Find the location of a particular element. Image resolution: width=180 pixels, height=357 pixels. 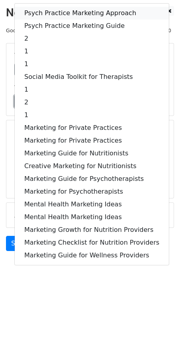

a: Psych Practice Marketing Guide is located at coordinates (92, 26).